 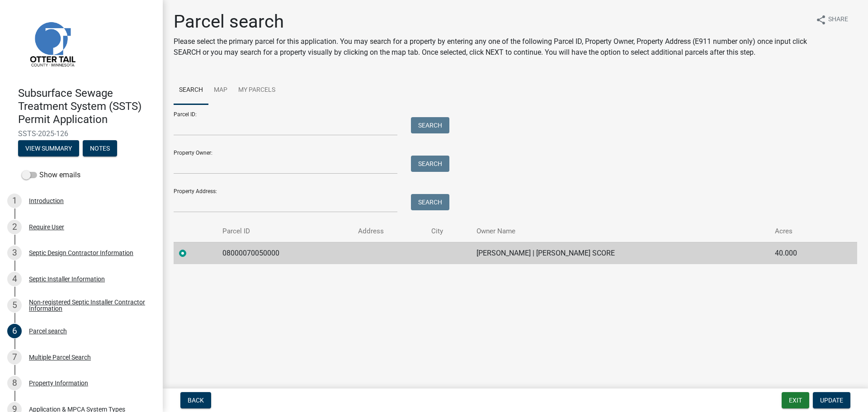 What do you see at coordinates (58, 383) in the screenshot?
I see `div: Property Information` at bounding box center [58, 383].